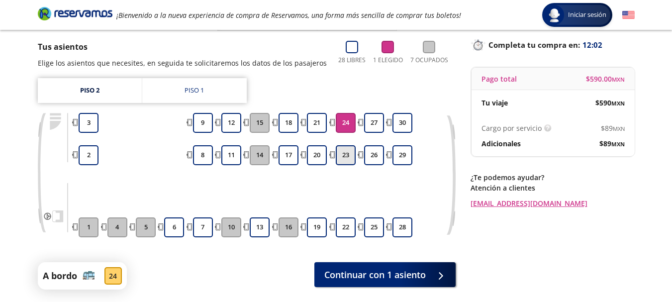 Image resolution: width=672 pixels, height=302 pixels. Describe the element at coordinates (388, 60) in the screenshot. I see `p: 1 Elegido` at that location.